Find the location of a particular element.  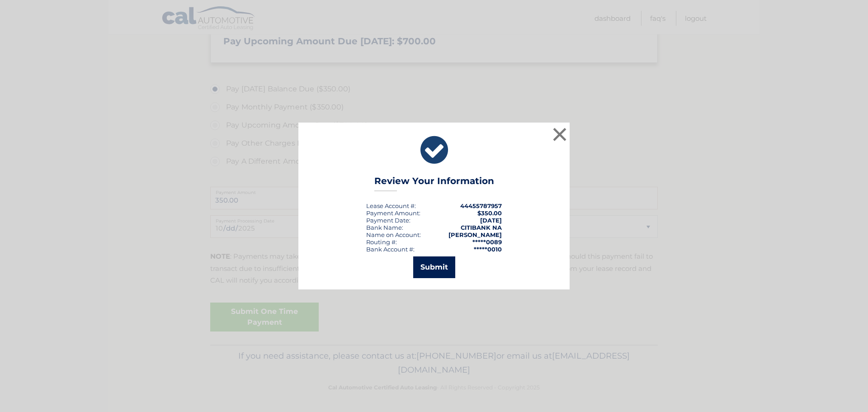

span: Payment Date is located at coordinates (388, 220).